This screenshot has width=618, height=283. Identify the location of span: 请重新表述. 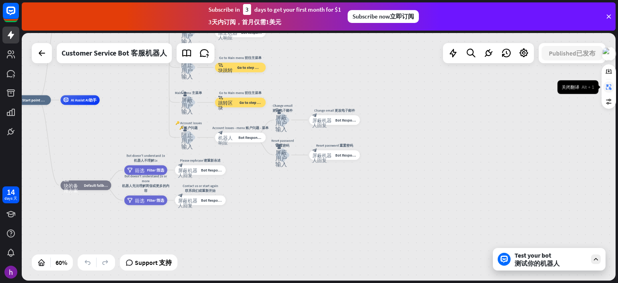
(212, 160).